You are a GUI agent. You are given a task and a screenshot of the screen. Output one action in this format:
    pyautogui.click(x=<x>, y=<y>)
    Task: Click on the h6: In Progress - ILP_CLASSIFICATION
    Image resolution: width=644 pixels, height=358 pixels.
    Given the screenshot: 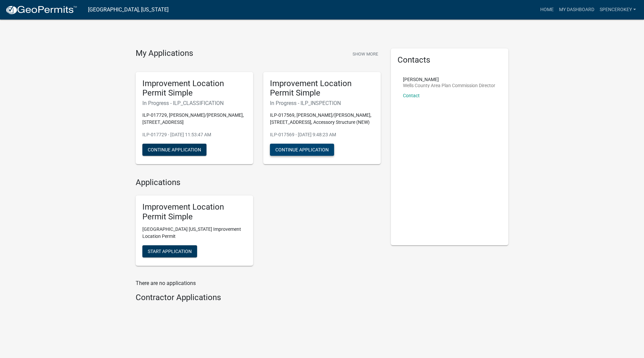 What is the action you would take?
    pyautogui.click(x=195, y=103)
    